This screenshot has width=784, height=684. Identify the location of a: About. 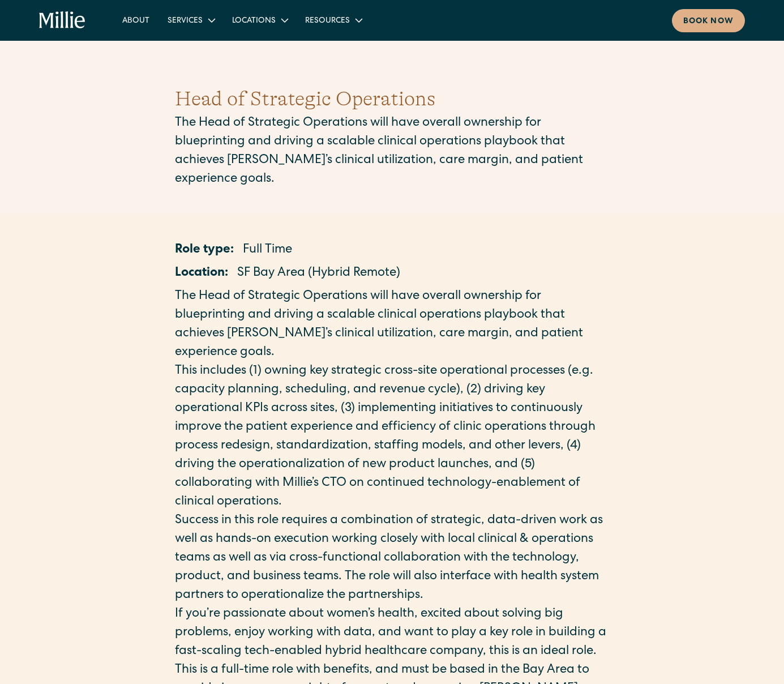
(136, 20).